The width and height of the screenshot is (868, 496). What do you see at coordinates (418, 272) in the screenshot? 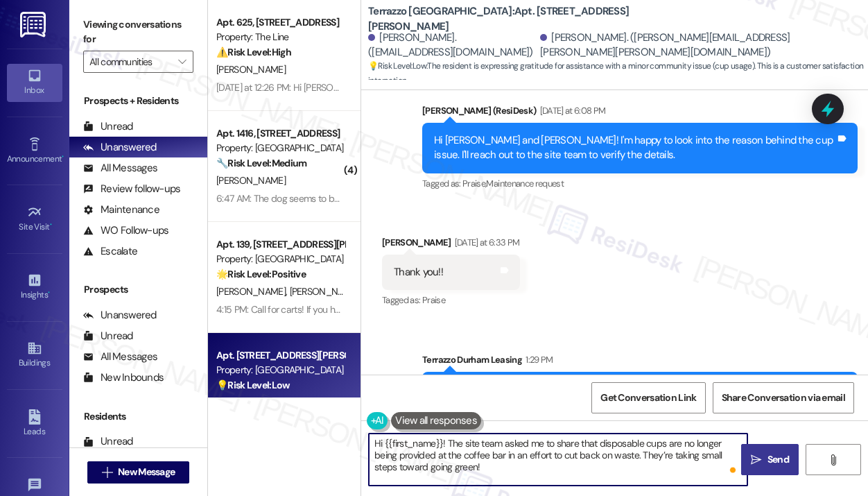
I see `div: Thank you!!` at bounding box center [418, 272].